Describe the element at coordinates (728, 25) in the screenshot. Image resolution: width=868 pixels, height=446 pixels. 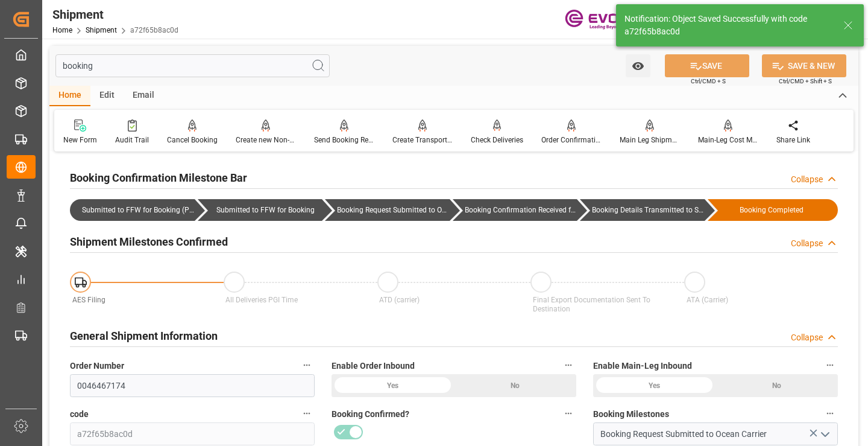
I see `div: Notification: Object Saved Successfully with code a72f65b8ac0d` at that location.